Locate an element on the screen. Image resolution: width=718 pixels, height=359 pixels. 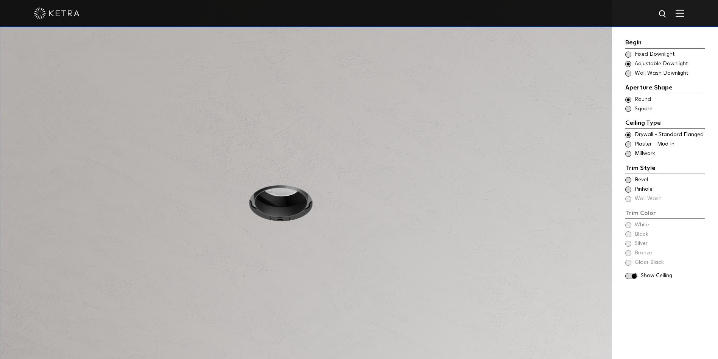
span: Millwork is located at coordinates (669, 154).